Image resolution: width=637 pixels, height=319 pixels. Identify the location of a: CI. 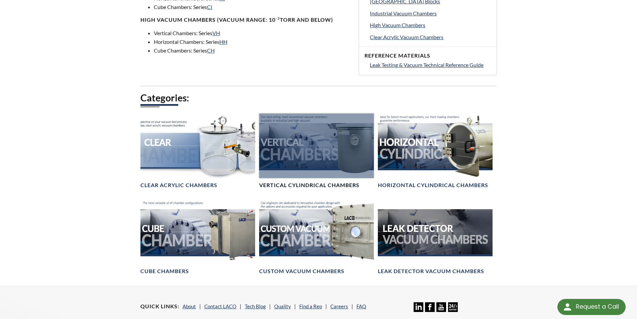
(210, 7).